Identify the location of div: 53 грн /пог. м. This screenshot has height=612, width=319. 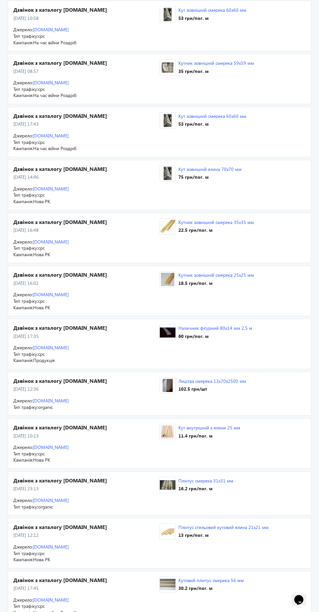
(212, 124).